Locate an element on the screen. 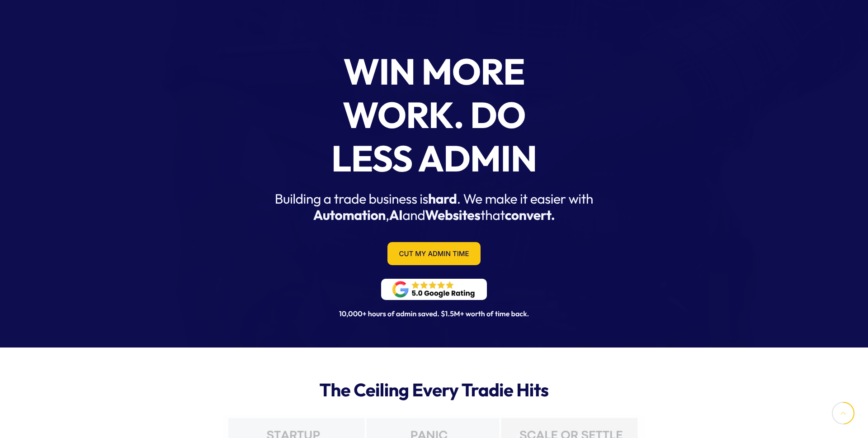 This screenshot has width=868, height=438. h6: 10,000+ hours of admin saved. $1.5M+ worth of time back. is located at coordinates (434, 314).